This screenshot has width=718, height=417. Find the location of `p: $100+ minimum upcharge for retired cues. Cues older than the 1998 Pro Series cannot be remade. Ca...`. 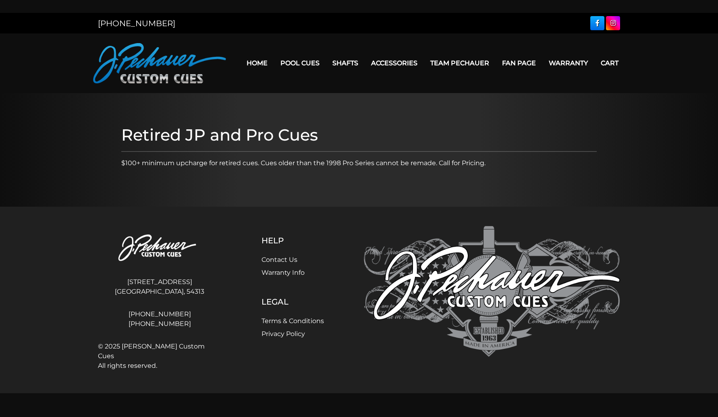

p: $100+ minimum upcharge for retired cues. Cues older than the 1998 Pro Series cannot be remade. Ca... is located at coordinates (359, 163).